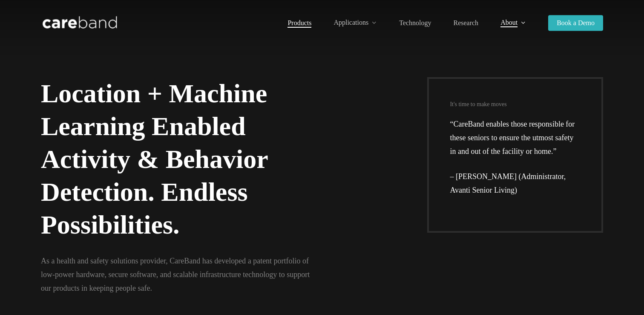 This screenshot has width=644, height=315. Describe the element at coordinates (169, 159) in the screenshot. I see `h1: Location + Machine Learning Enabled Activity & Behavior Detection. Endless Possibilities.` at that location.